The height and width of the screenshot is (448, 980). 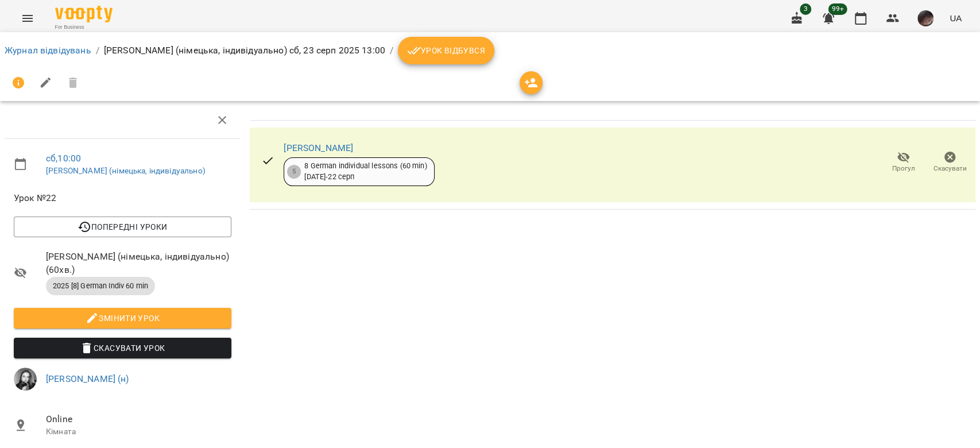 What do you see at coordinates (48, 50) in the screenshot?
I see `a: Журнал відвідувань` at bounding box center [48, 50].